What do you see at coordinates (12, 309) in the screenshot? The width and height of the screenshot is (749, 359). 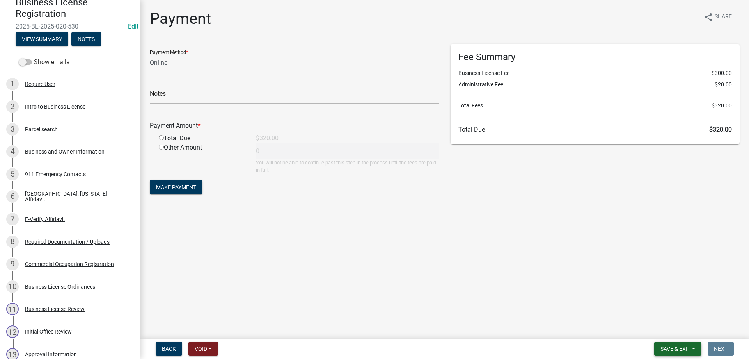 I see `div: 11` at bounding box center [12, 309].